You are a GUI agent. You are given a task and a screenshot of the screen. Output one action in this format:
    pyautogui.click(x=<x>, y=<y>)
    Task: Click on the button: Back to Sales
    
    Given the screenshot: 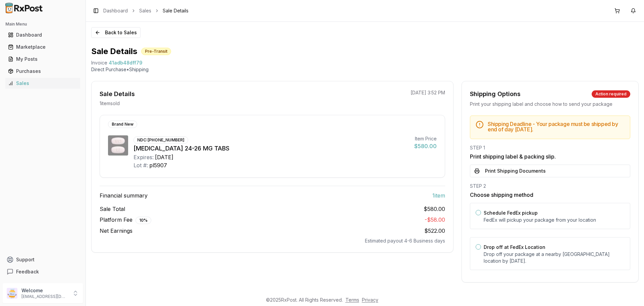 What is the action you would take?
    pyautogui.click(x=116, y=33)
    